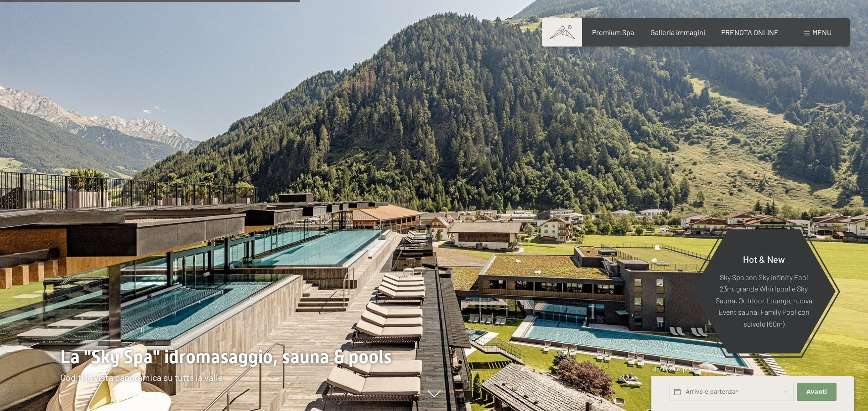 The image size is (868, 411). What do you see at coordinates (817, 392) in the screenshot?
I see `button: Avanti` at bounding box center [817, 392].